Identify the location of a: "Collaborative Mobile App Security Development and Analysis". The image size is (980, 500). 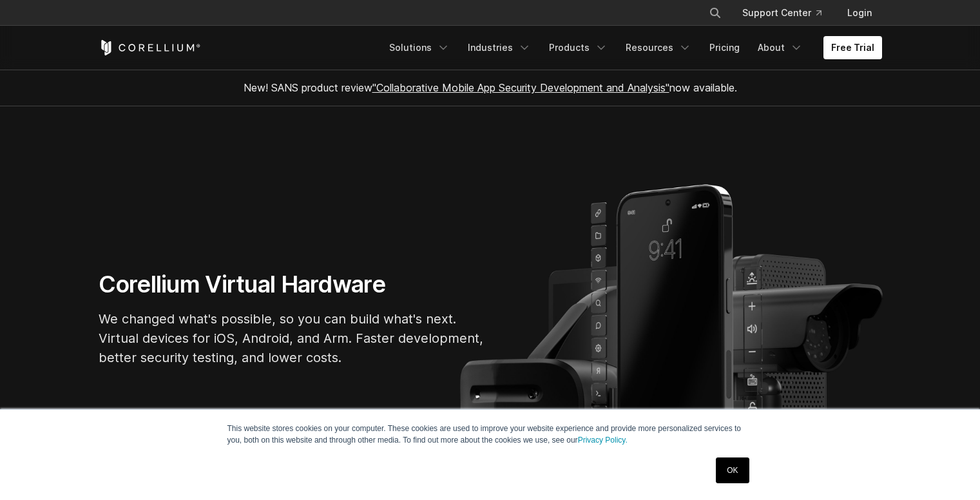
(521, 88).